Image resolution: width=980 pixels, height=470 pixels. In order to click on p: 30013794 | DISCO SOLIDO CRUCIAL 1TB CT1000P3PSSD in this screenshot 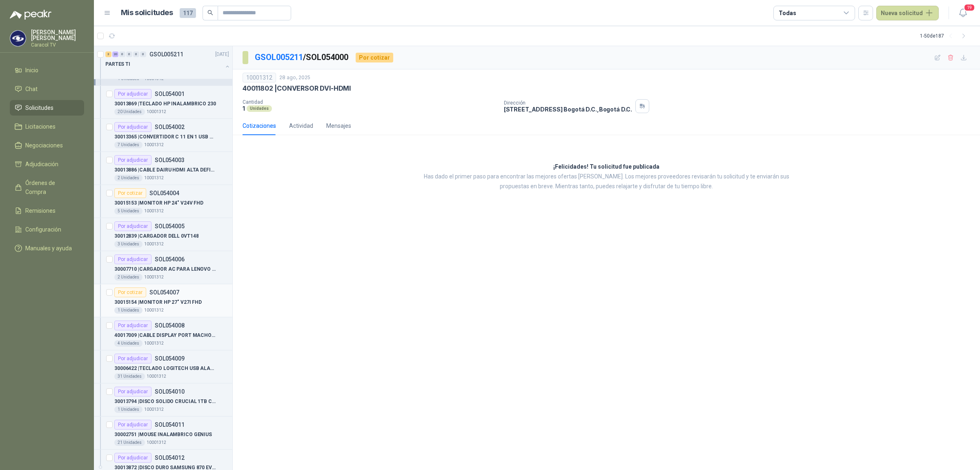, I will do `click(165, 401)`.